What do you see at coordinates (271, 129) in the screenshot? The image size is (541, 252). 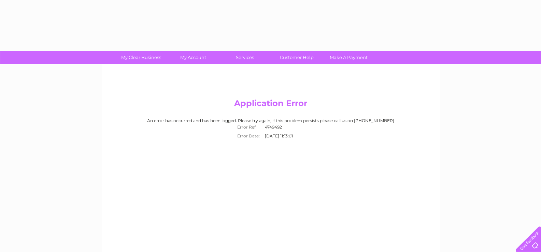 I see `div: An error has occurred and has been logged. Please try again, if this problem persists please call...` at bounding box center [271, 129].